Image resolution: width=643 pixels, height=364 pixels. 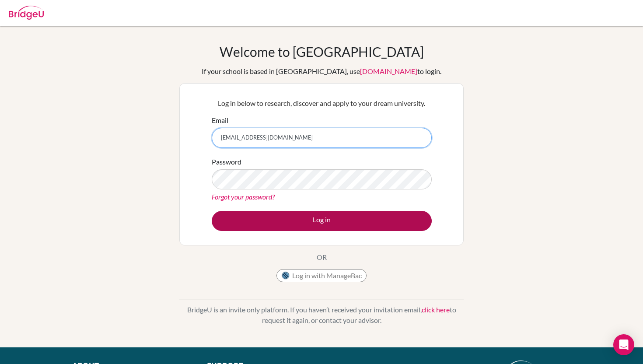 I want to click on p: OR, so click(x=322, y=257).